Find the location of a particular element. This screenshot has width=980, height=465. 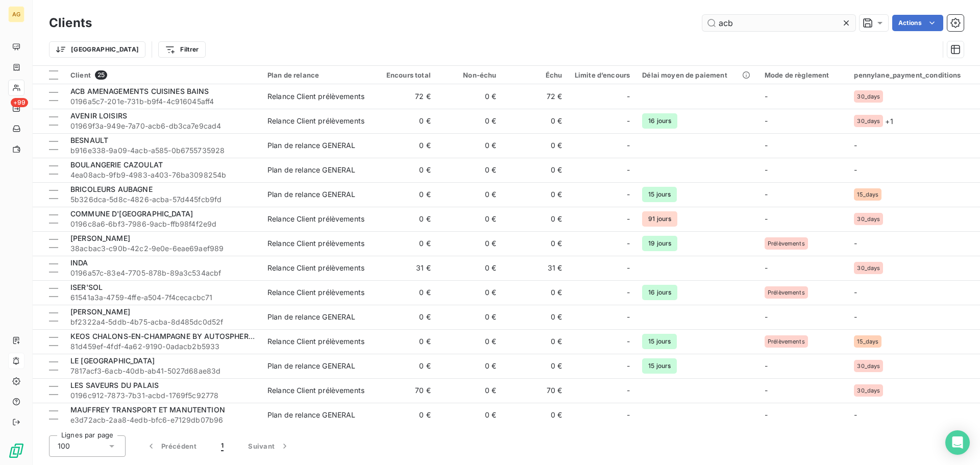

span: 25 is located at coordinates (101, 75).